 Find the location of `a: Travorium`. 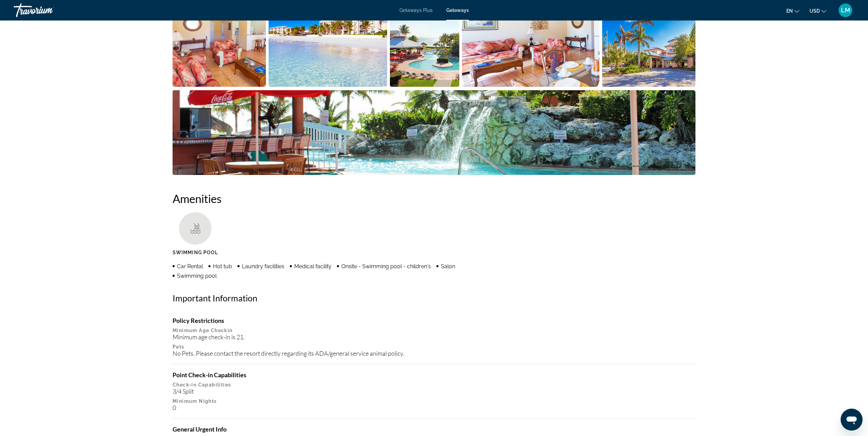

a: Travorium is located at coordinates (48, 10).